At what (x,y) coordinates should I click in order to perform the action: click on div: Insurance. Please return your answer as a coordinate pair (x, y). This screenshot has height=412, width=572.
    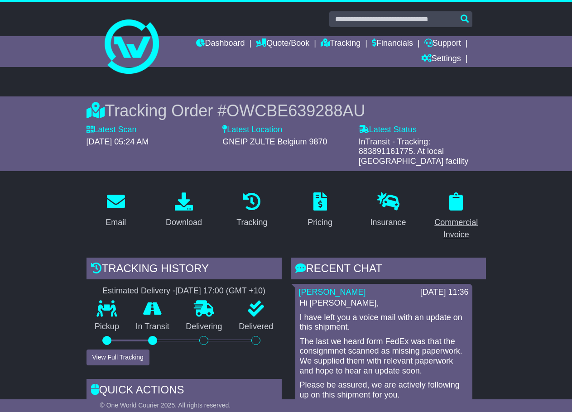
    Looking at the image, I should click on (388, 223).